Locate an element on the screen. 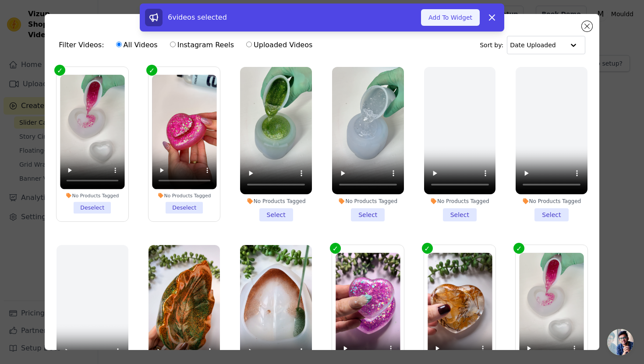  span: 6 videos selected is located at coordinates (197, 17).